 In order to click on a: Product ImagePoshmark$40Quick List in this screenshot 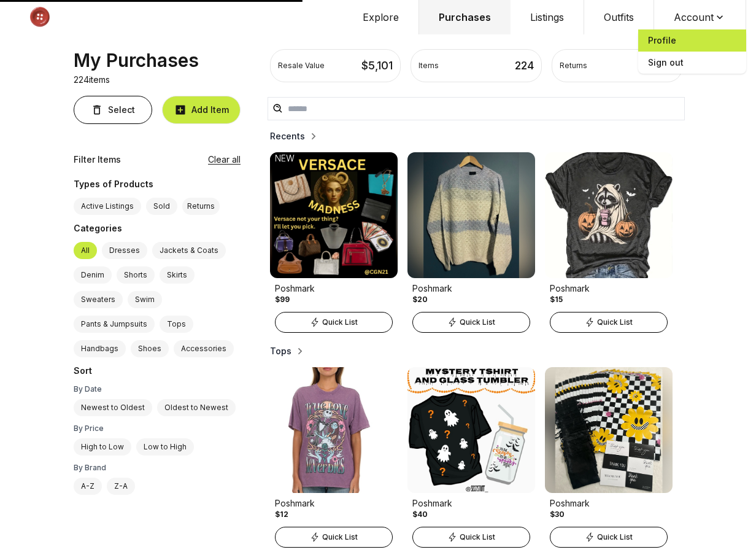, I will do `click(471, 458)`.